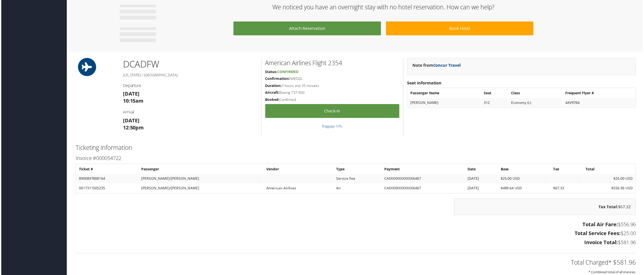  What do you see at coordinates (271, 72) in the screenshot?
I see `strong: Status:` at bounding box center [271, 72].